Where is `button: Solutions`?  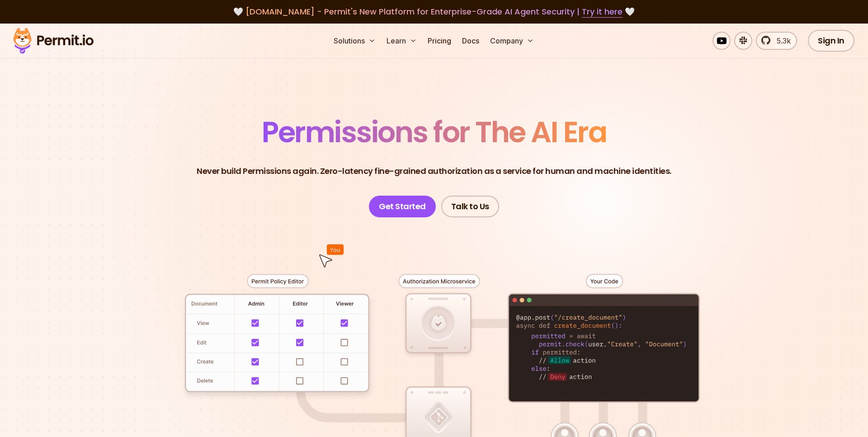
button: Solutions is located at coordinates (355, 41).